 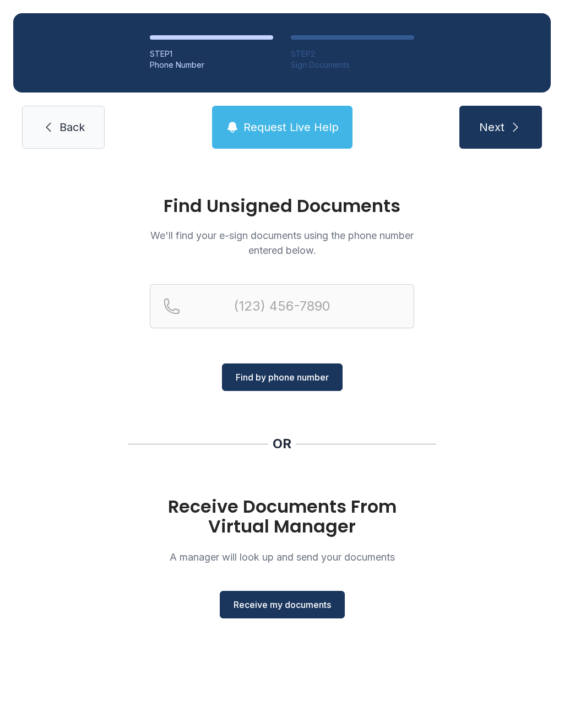 What do you see at coordinates (282, 556) in the screenshot?
I see `p: A manager will look up and send your documents` at bounding box center [282, 556].